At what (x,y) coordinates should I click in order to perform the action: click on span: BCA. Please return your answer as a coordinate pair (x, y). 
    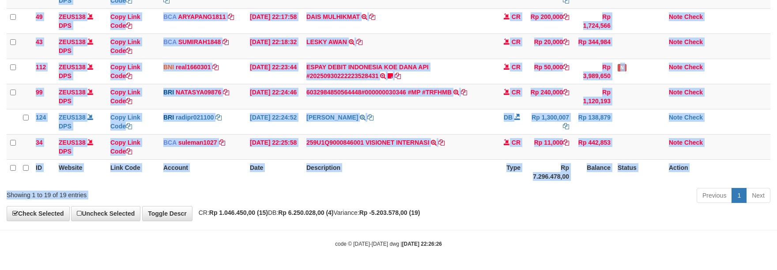
    Looking at the image, I should click on (170, 143).